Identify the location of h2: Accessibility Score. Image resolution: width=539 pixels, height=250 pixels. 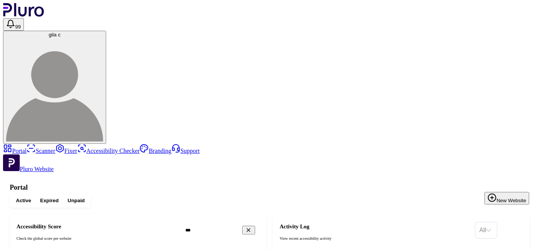
(97, 227).